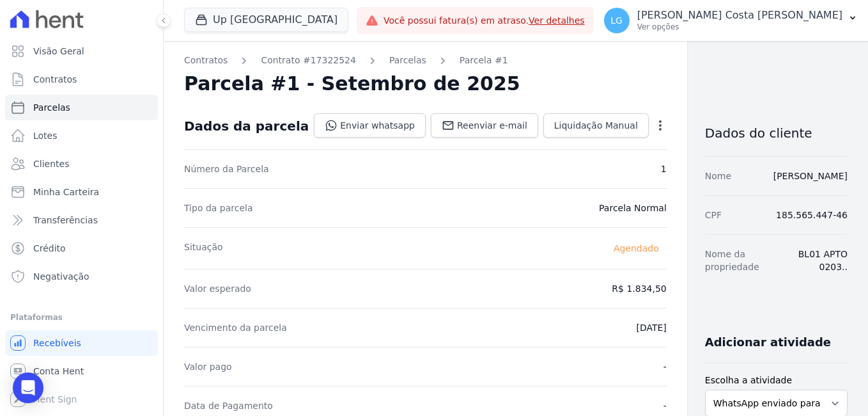 This screenshot has height=416, width=868. What do you see at coordinates (59, 51) in the screenshot?
I see `span: Visão Geral` at bounding box center [59, 51].